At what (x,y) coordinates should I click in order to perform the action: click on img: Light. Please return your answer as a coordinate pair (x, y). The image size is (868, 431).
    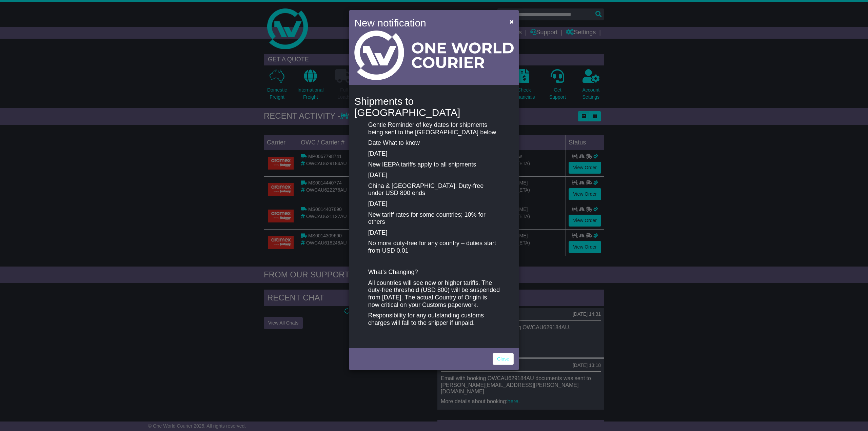
    Looking at the image, I should click on (434, 55).